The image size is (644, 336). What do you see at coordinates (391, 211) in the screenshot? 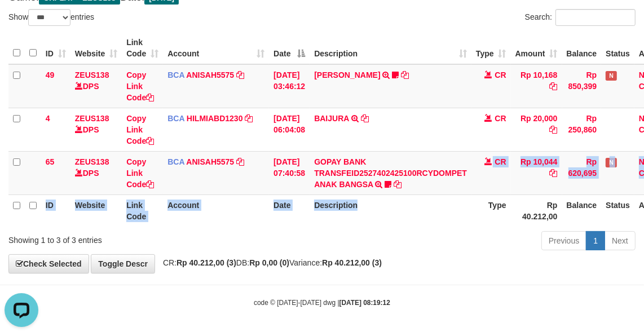
I see `th: Description` at bounding box center [391, 211].